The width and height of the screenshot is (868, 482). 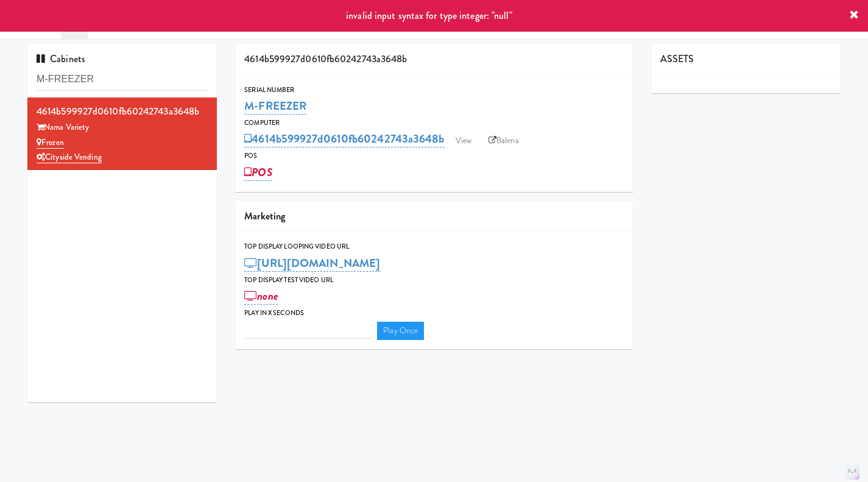 I want to click on div: Computer, so click(x=433, y=123).